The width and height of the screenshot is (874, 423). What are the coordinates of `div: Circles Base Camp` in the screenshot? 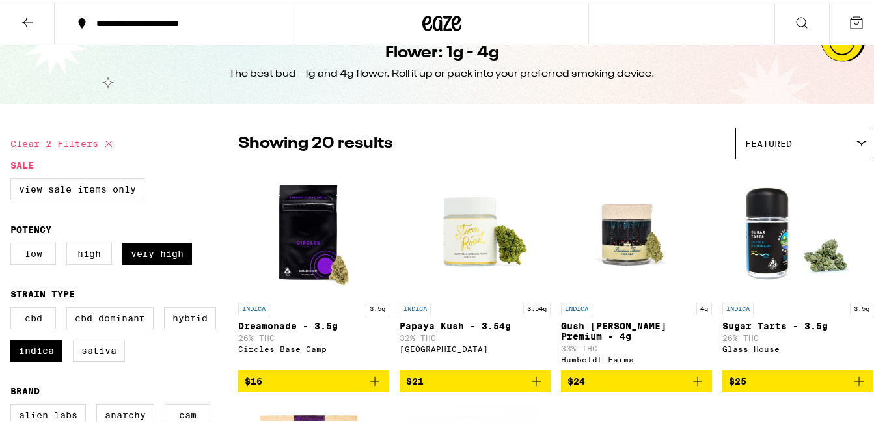 It's located at (314, 346).